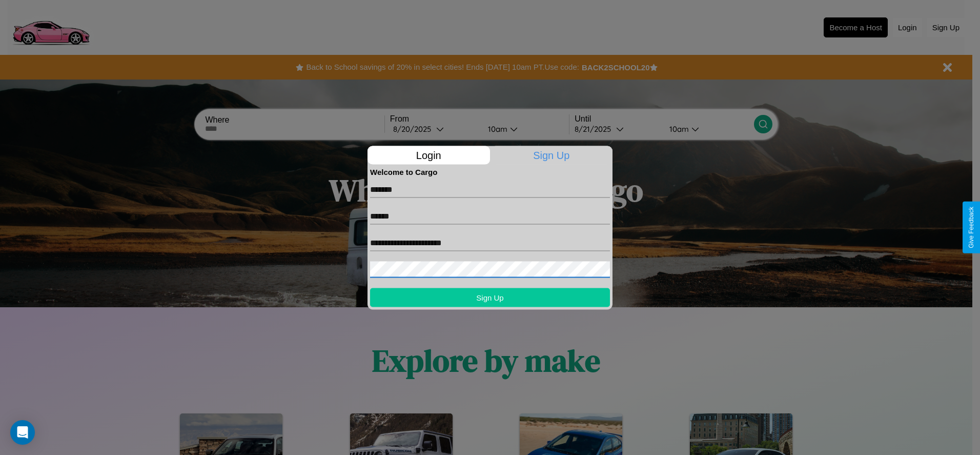 Image resolution: width=980 pixels, height=455 pixels. What do you see at coordinates (972, 227) in the screenshot?
I see `div: Give Feedback` at bounding box center [972, 227].